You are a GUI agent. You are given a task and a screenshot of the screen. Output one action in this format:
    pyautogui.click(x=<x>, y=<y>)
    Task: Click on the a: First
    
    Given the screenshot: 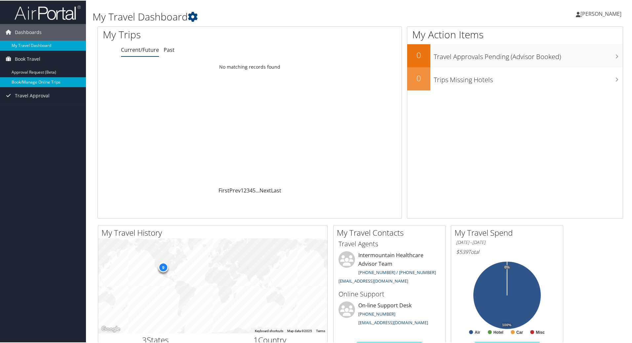 What is the action you would take?
    pyautogui.click(x=224, y=190)
    